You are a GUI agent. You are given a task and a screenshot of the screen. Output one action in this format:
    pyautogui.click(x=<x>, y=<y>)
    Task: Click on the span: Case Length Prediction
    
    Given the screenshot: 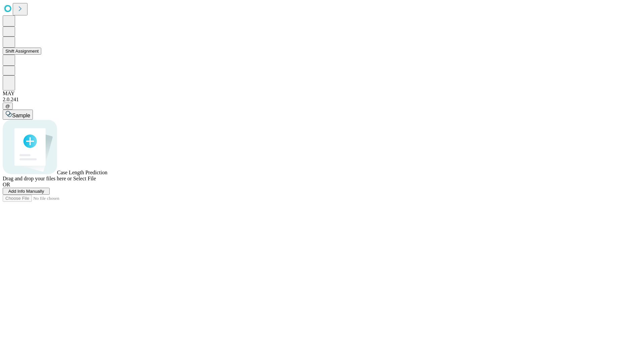 What is the action you would take?
    pyautogui.click(x=82, y=172)
    